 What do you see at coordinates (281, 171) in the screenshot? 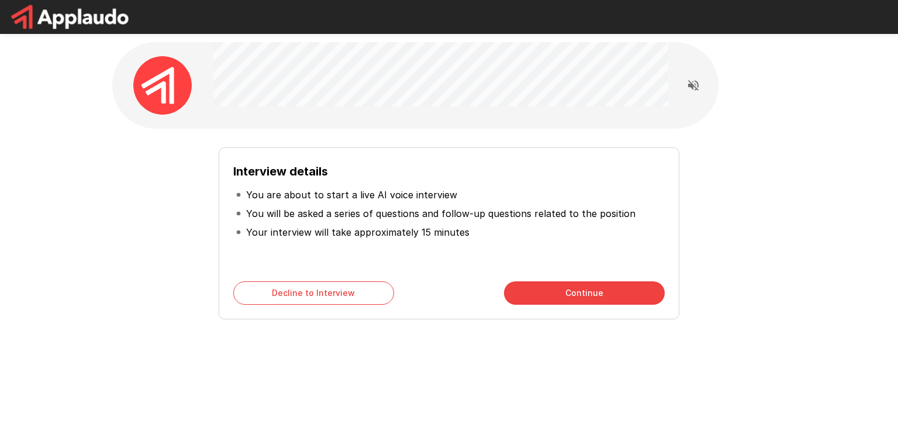
I see `b: Interview details` at bounding box center [281, 171].